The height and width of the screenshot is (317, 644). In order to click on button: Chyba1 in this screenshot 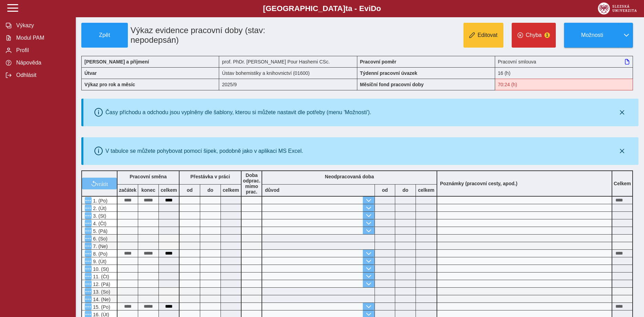, I will do `click(534, 35)`.